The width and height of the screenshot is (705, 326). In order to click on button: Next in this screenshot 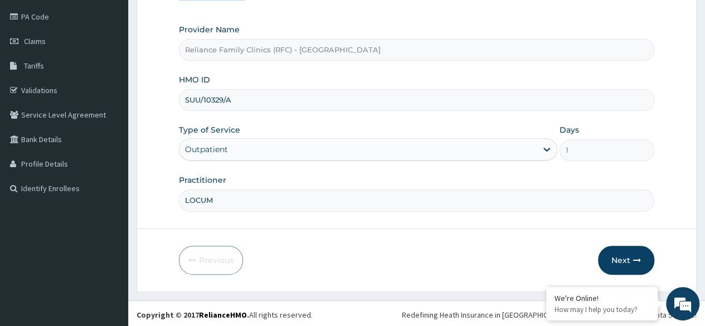, I will do `click(626, 260)`.